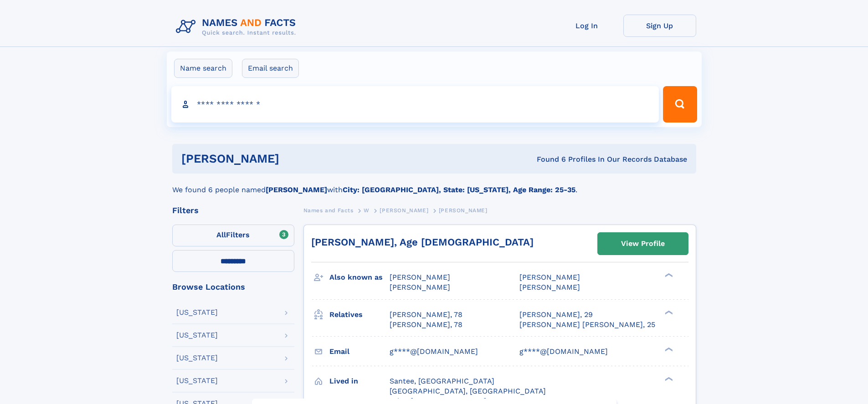  I want to click on img: Logo Names and Facts, so click(238, 27).